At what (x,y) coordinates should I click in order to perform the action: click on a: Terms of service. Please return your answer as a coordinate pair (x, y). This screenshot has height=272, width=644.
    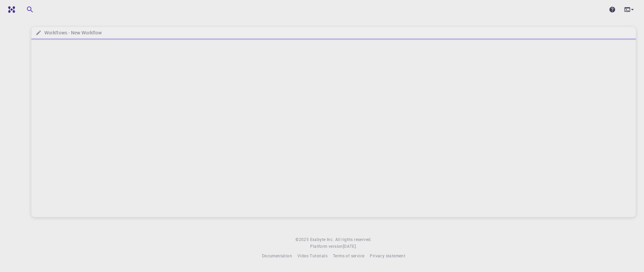
    Looking at the image, I should click on (348, 256).